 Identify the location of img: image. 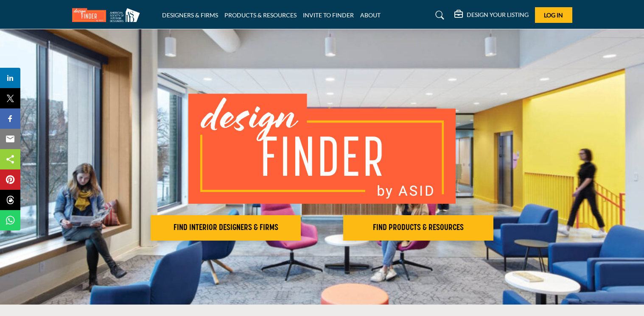
(322, 149).